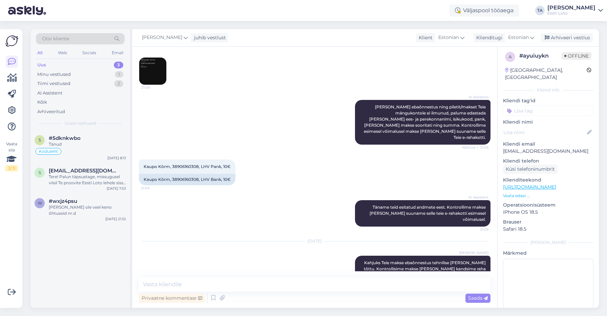  Describe the element at coordinates (566, 38) in the screenshot. I see `div: Arhiveeri vestlus` at that location.